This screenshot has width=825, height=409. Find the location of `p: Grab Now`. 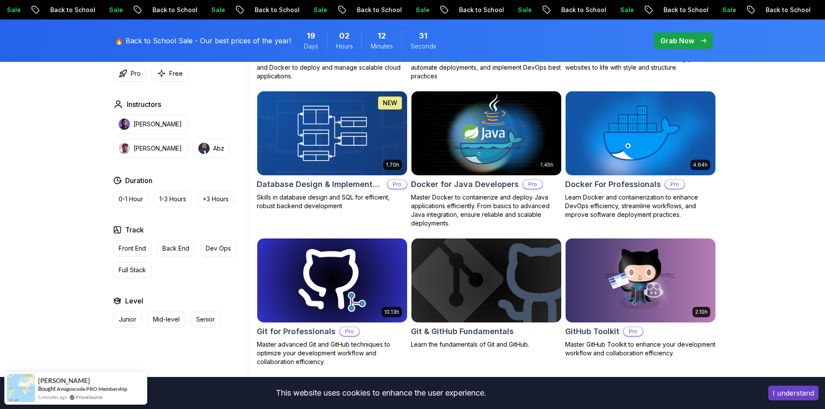

p: Grab Now is located at coordinates (677, 41).